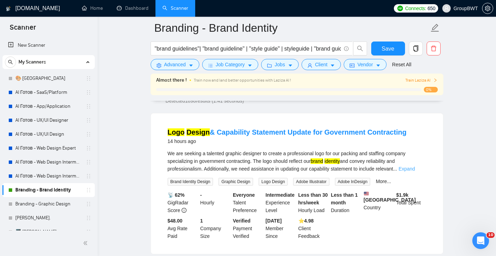  What do you see at coordinates (205, 101) in the screenshot?
I see `span: Detected 1898 results (1.41 seconds)` at bounding box center [205, 101].